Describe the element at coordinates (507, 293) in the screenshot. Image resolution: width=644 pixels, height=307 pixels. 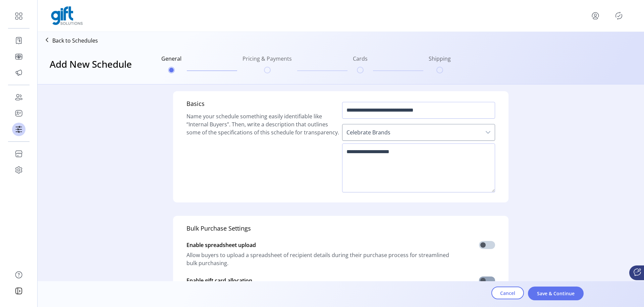
I see `span: Cancel` at that location.